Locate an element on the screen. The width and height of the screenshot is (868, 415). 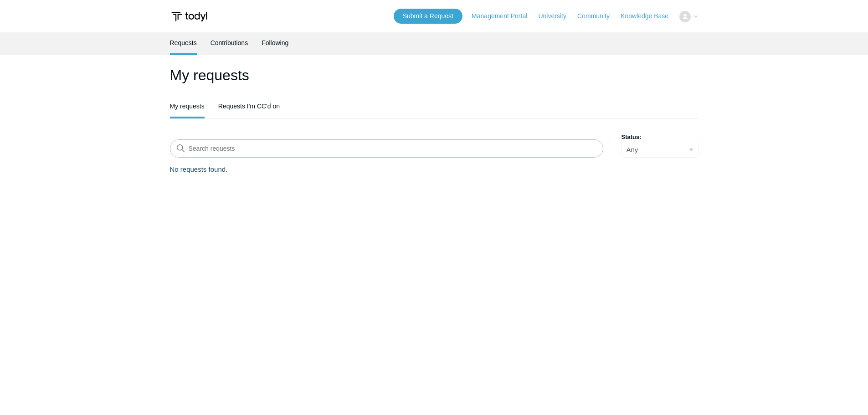
label: Status: is located at coordinates (660, 137).